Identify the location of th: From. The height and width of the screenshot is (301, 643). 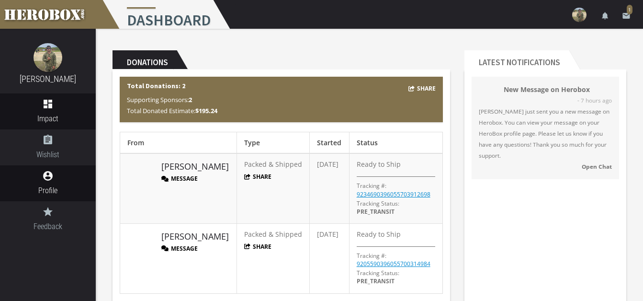
(179, 143).